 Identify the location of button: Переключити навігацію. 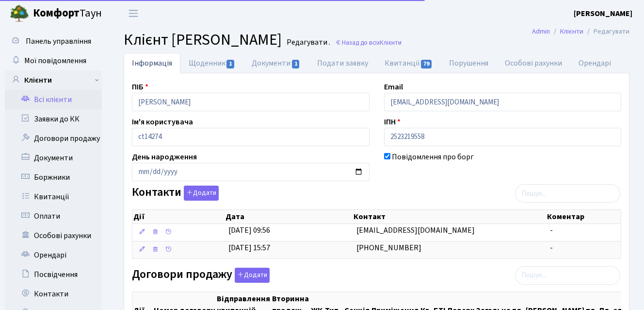
(133, 13).